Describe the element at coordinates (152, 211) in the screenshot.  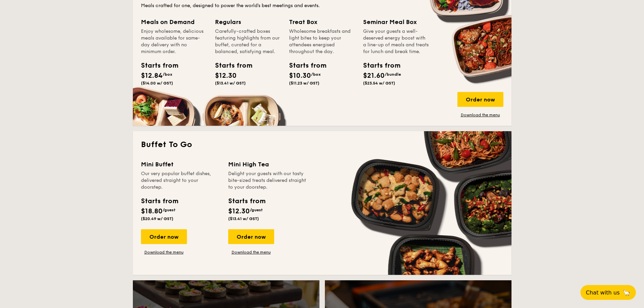
I see `span: $18.80` at that location.